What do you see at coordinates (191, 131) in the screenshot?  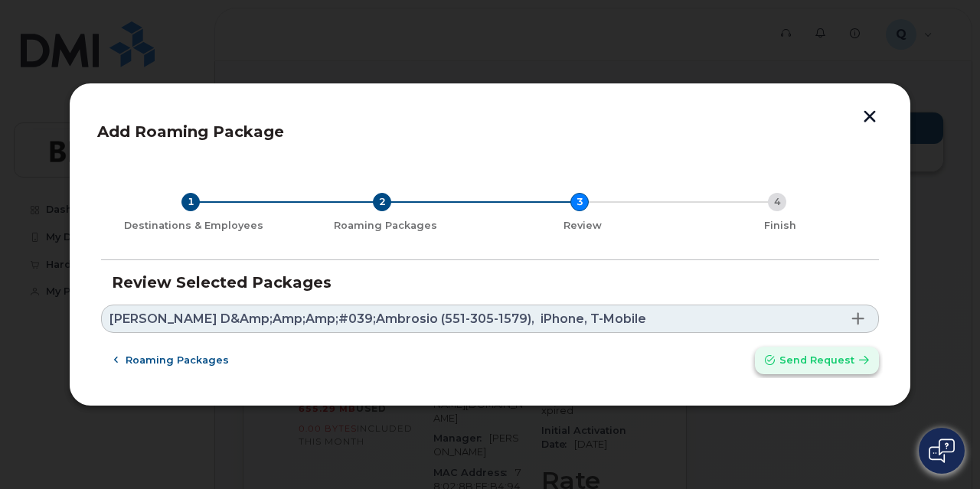 I see `span: Add Roaming Package` at bounding box center [191, 131].